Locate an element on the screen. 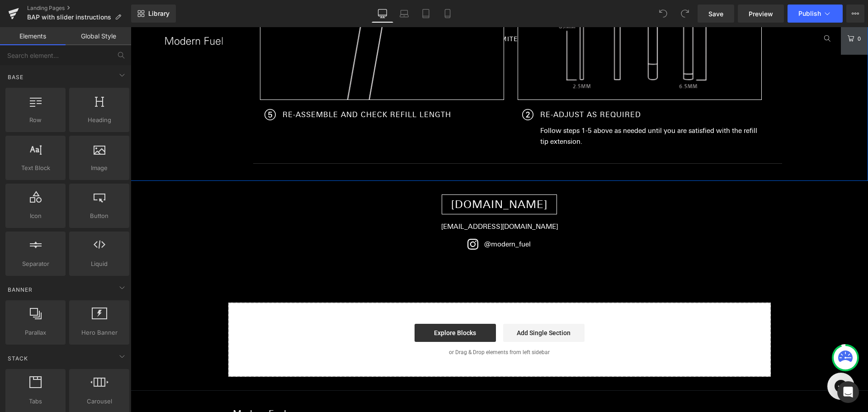 This screenshot has height=412, width=868. button: More is located at coordinates (855, 13).